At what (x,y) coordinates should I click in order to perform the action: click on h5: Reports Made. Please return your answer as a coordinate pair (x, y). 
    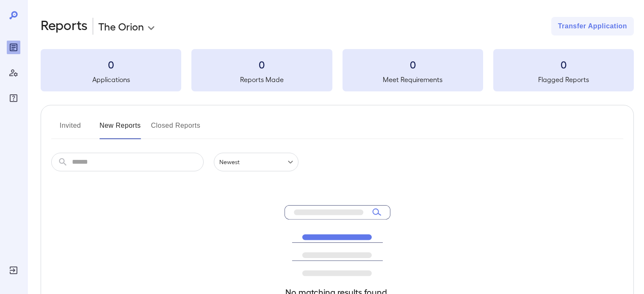
    Looking at the image, I should click on (261, 79).